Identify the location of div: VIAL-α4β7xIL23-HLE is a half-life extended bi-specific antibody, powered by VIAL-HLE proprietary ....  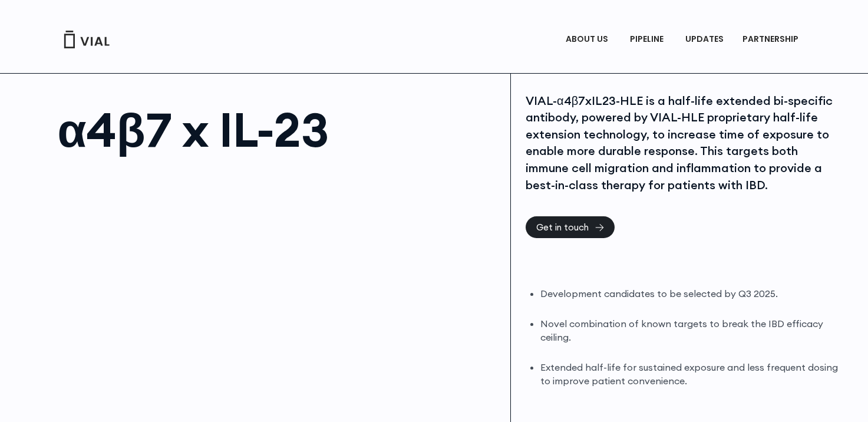
(683, 143).